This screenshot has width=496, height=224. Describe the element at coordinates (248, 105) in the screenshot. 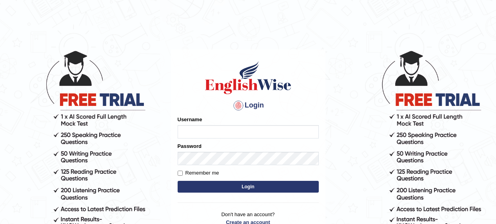

I see `h4: Login` at that location.